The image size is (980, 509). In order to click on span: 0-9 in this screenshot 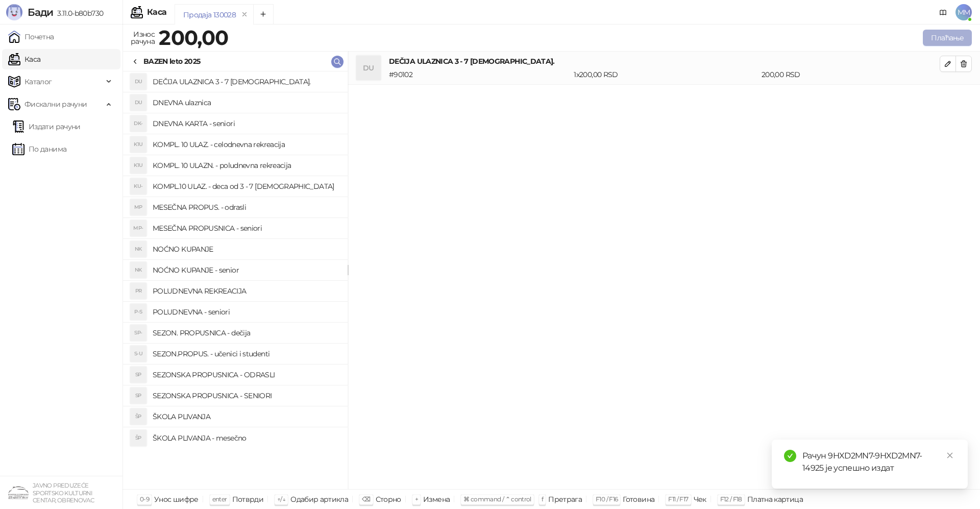, I will do `click(144, 499)`.